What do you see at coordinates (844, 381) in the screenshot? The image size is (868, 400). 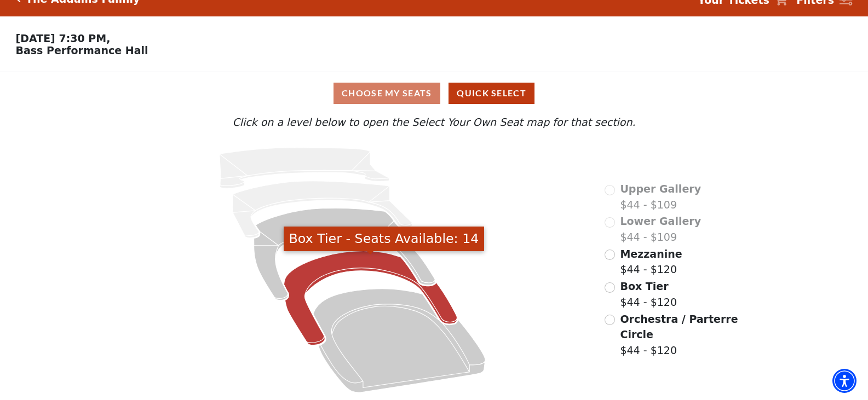 I see `div: Accessibility Menu` at bounding box center [844, 381].